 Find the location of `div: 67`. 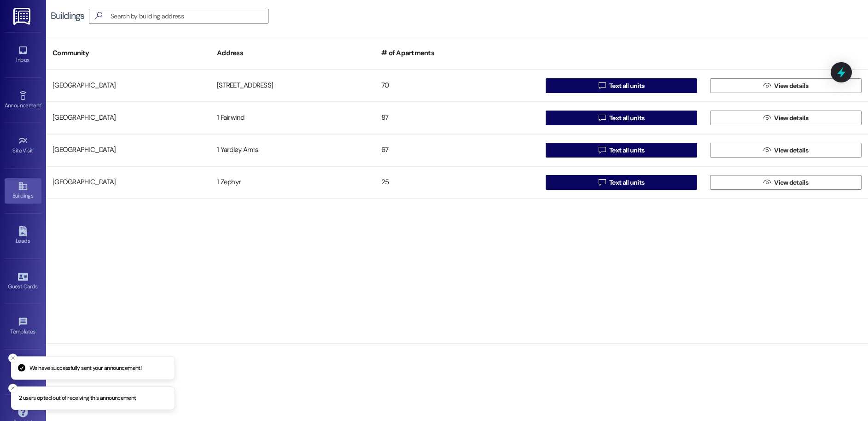

div: 67 is located at coordinates (457, 150).